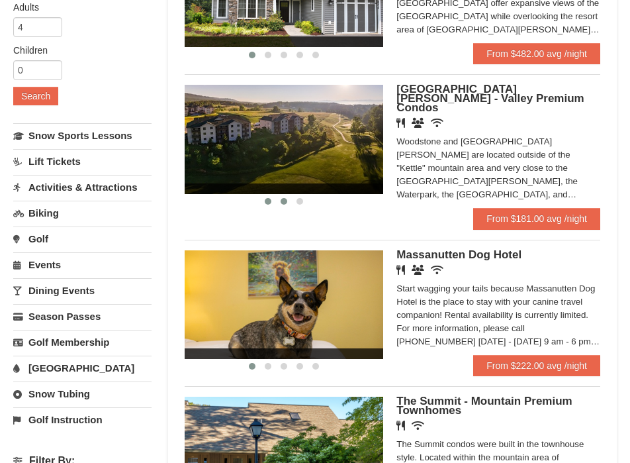  What do you see at coordinates (82, 187) in the screenshot?
I see `a: Activities & Attractions` at bounding box center [82, 187].